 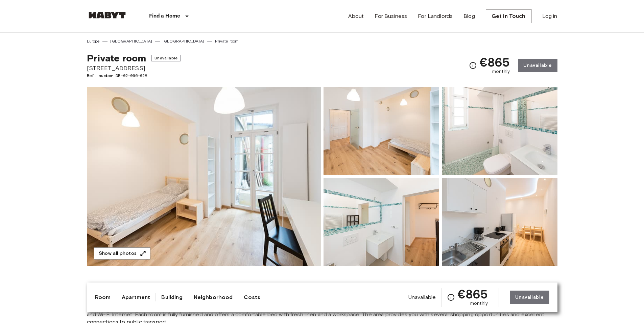 What do you see at coordinates (204, 177) in the screenshot?
I see `img: Marketing picture of unit DE-02-066-02M` at bounding box center [204, 177].